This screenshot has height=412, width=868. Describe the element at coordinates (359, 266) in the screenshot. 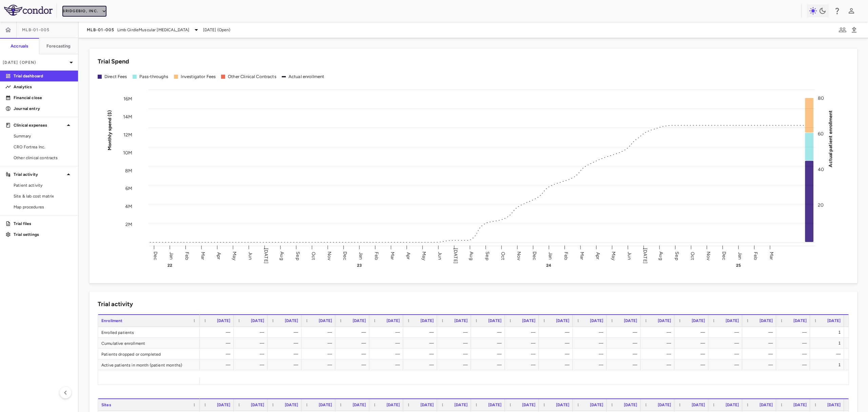

I see `text: 23` at that location.